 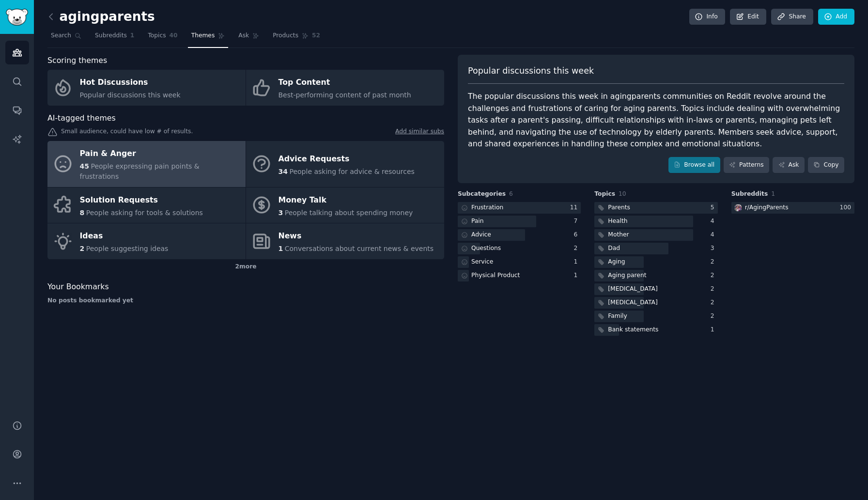 I want to click on div: Frustration, so click(x=487, y=207).